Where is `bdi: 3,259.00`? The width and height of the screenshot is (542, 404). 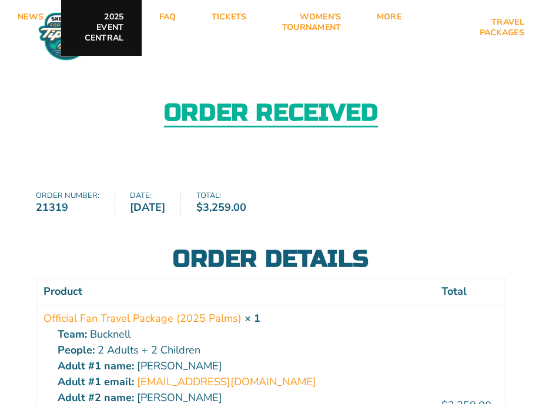 bdi: 3,259.00 is located at coordinates (221, 207).